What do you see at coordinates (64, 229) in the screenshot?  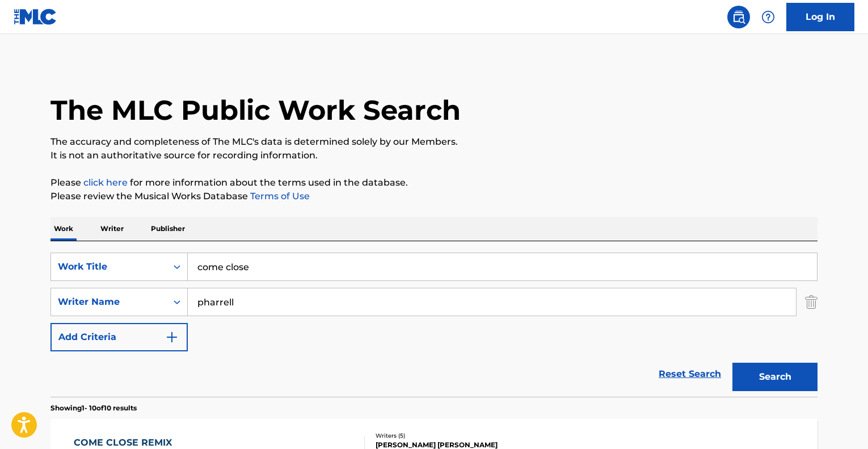 I see `p: Work` at bounding box center [64, 229].